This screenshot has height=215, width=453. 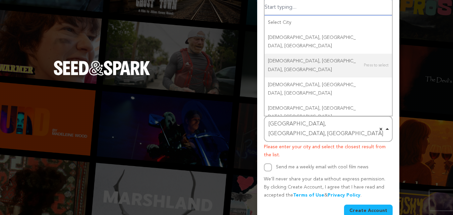 I want to click on img: Seed&Spark Logo, so click(x=102, y=68).